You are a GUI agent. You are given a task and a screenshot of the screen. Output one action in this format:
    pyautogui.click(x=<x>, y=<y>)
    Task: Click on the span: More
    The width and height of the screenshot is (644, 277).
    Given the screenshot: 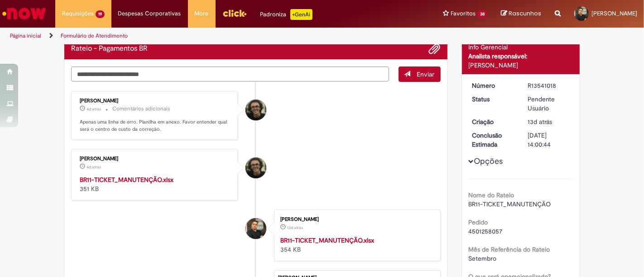 What is the action you would take?
    pyautogui.click(x=201, y=14)
    